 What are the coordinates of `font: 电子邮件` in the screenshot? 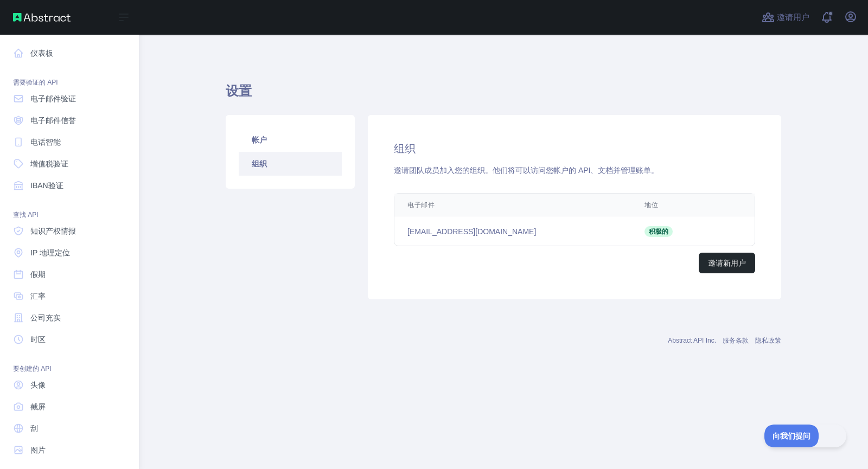 It's located at (421, 205).